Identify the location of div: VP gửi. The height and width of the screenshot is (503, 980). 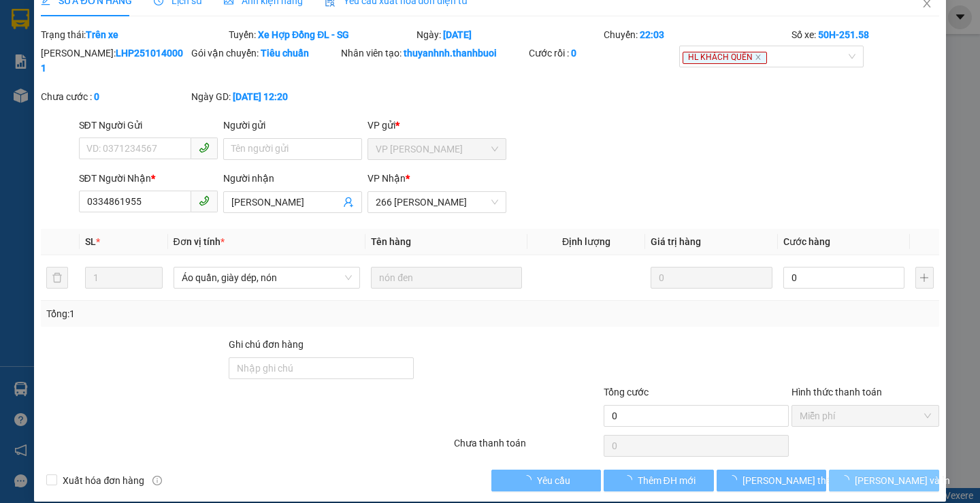
(437, 126).